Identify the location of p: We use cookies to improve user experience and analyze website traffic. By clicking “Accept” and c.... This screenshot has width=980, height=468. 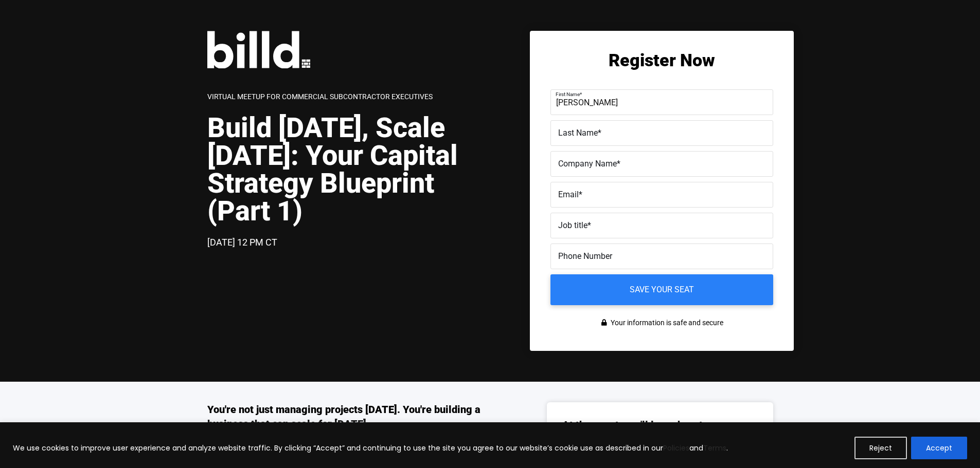
(370, 448).